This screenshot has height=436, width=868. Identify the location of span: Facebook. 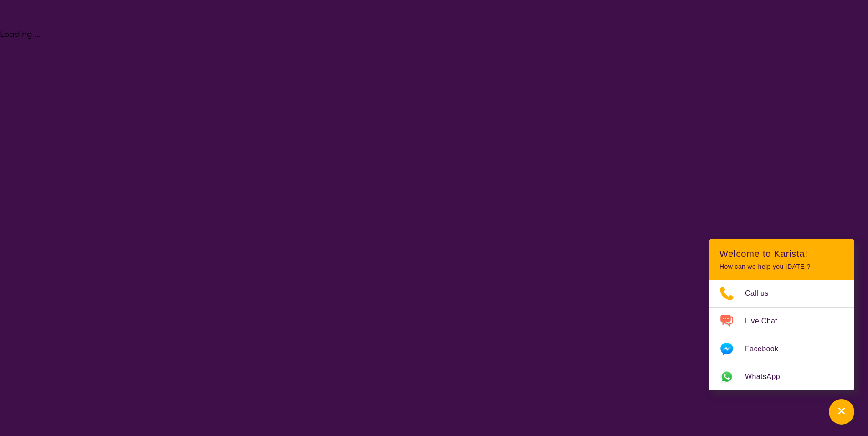
(767, 349).